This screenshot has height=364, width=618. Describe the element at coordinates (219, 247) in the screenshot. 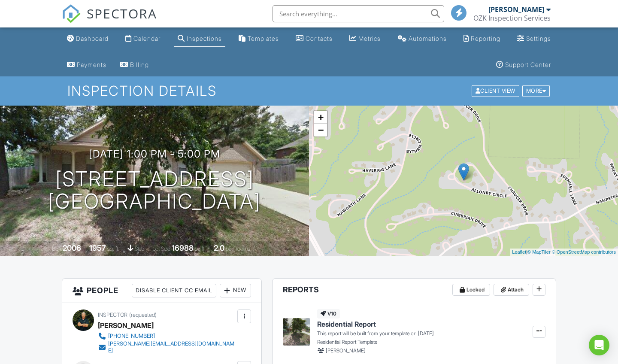

I see `div: 2.0` at that location.